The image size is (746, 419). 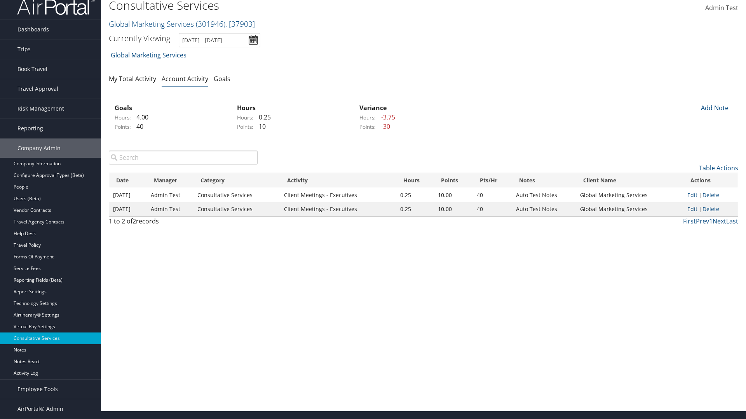 What do you see at coordinates (128, 181) in the screenshot?
I see `th: Date: activate to sort column ascending` at bounding box center [128, 181].